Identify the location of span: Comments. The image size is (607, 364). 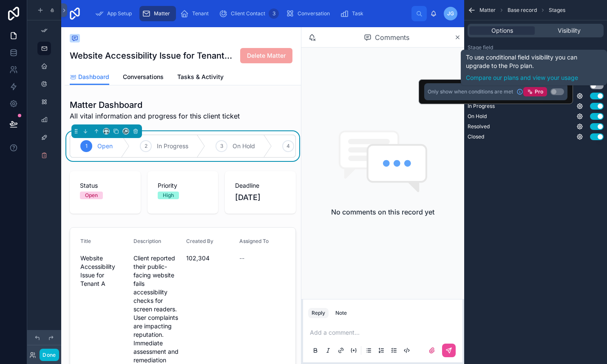
(392, 37).